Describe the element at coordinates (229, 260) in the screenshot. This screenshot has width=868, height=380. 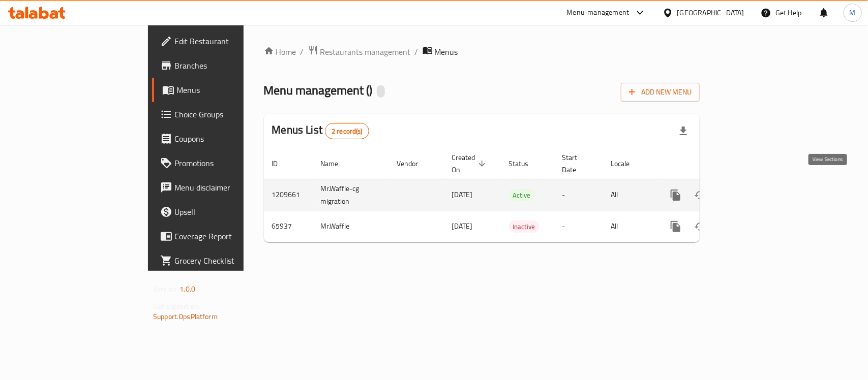
I see `span: Grocery Checklist` at that location.